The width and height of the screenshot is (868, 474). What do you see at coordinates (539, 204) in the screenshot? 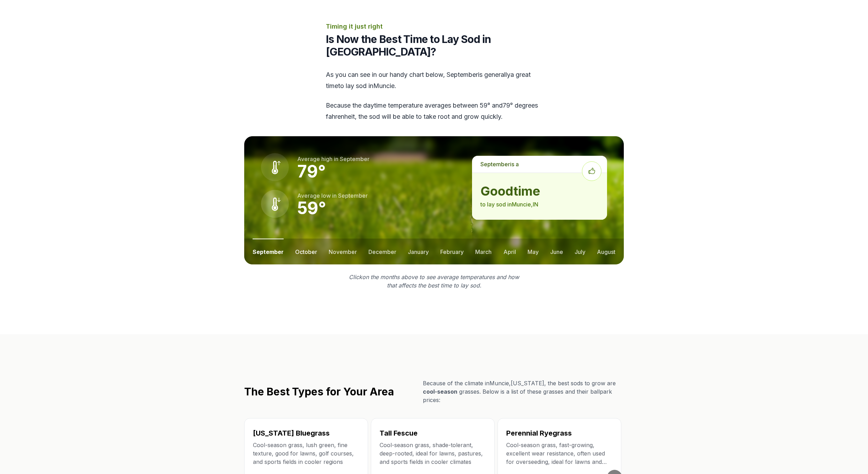
I see `p: to lay sod in Muncie , IN` at bounding box center [539, 204].